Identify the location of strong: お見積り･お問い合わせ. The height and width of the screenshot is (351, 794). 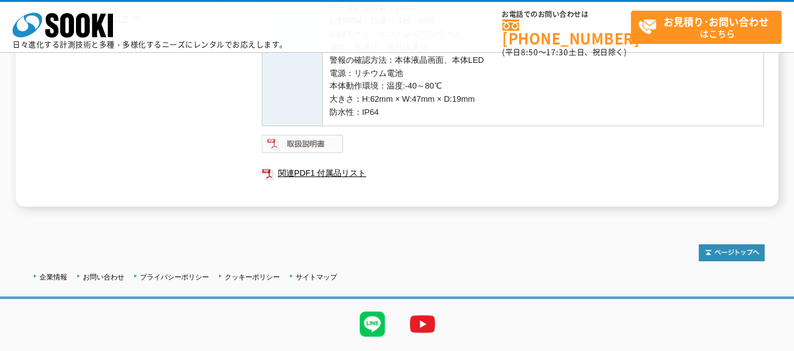
(716, 21).